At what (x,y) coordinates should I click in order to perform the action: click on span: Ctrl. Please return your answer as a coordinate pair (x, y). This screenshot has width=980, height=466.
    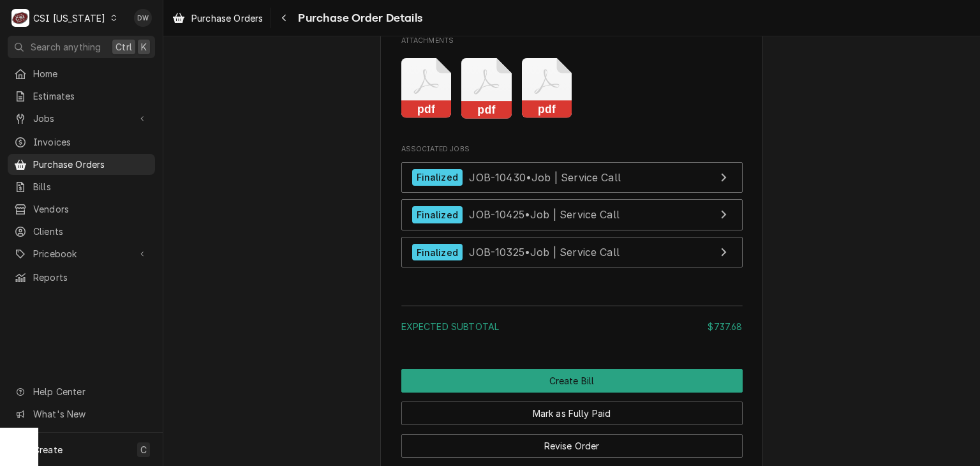
    Looking at the image, I should click on (124, 47).